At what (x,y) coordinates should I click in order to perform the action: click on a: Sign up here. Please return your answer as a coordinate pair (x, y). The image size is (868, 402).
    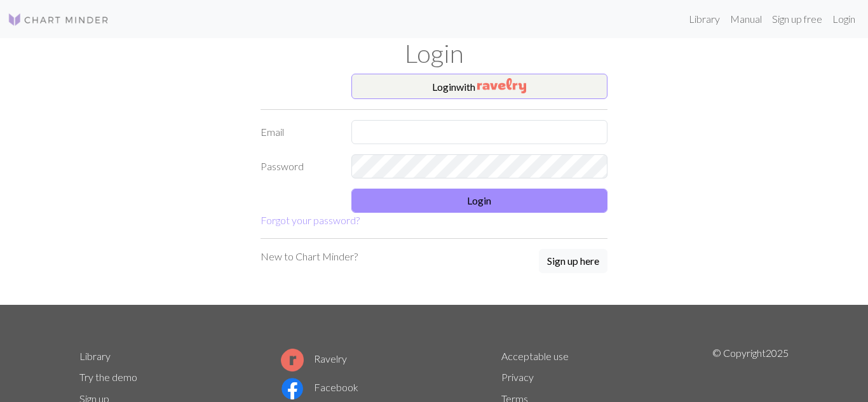
    Looking at the image, I should click on (574, 261).